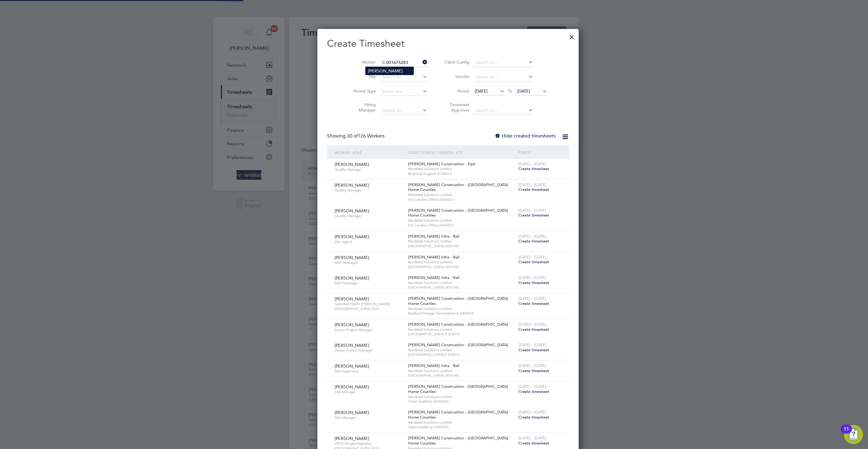 The image size is (868, 449). I want to click on span: 30 of, so click(352, 136).